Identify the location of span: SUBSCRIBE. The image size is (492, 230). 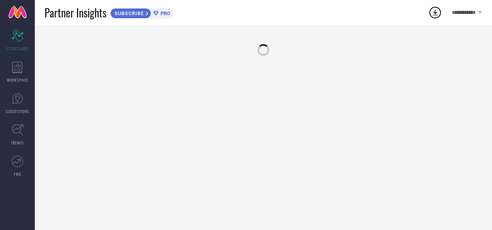
(128, 13).